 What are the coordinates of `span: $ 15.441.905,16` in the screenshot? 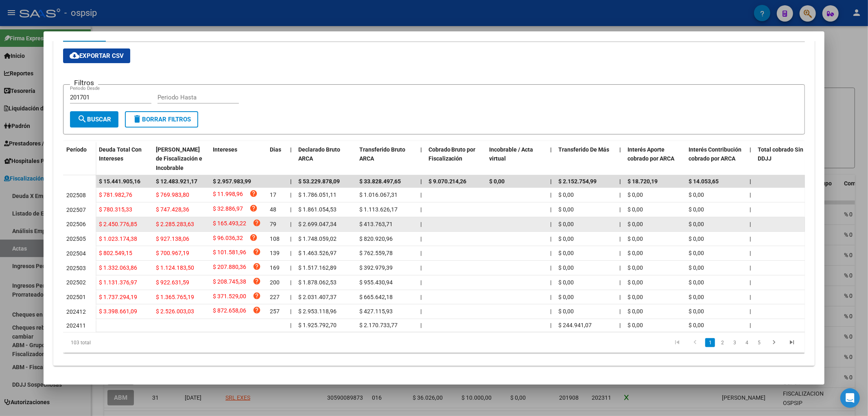 It's located at (120, 181).